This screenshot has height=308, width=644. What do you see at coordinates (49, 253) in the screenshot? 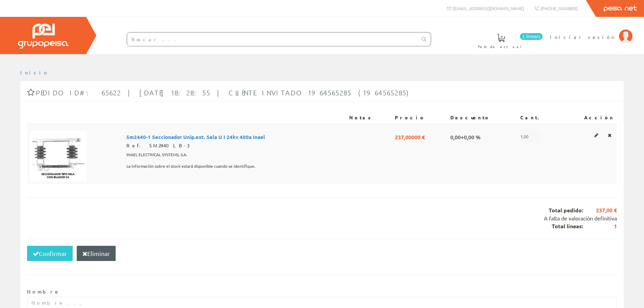
I see `button: Confirmar` at bounding box center [49, 253].